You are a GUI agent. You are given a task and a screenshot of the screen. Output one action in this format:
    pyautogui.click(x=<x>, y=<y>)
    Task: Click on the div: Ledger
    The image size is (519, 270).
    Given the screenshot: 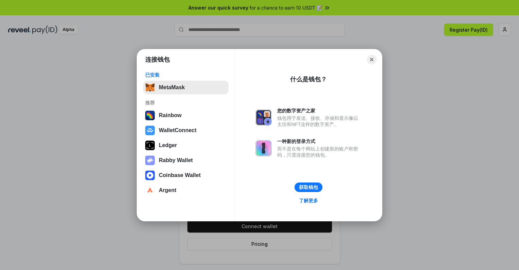 What is the action you would take?
    pyautogui.click(x=168, y=145)
    